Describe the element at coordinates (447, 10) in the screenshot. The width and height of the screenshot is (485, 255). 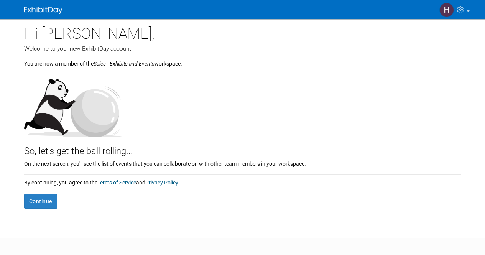
I see `img: Hayley Smith` at that location.